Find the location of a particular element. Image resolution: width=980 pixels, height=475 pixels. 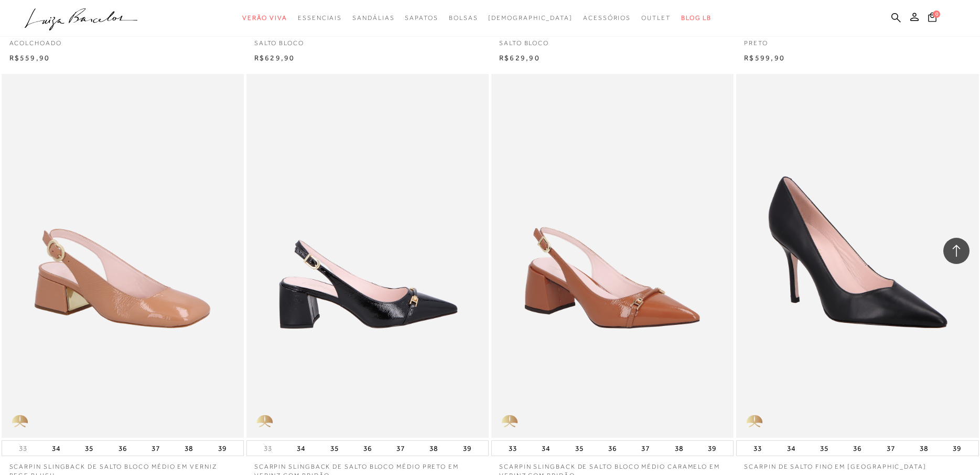

span: Sandálias is located at coordinates (373, 17).